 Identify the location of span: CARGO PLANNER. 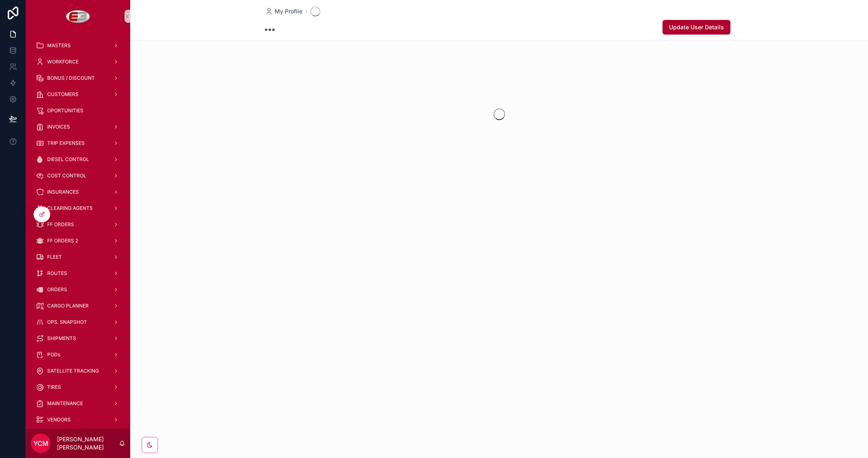
(68, 306).